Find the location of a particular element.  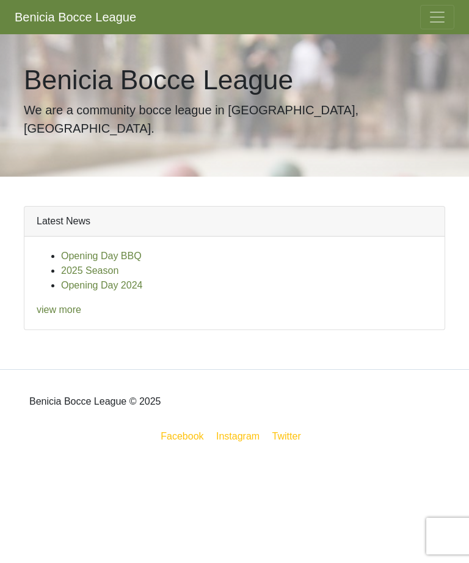

button: Toggle navigation is located at coordinates (437, 17).